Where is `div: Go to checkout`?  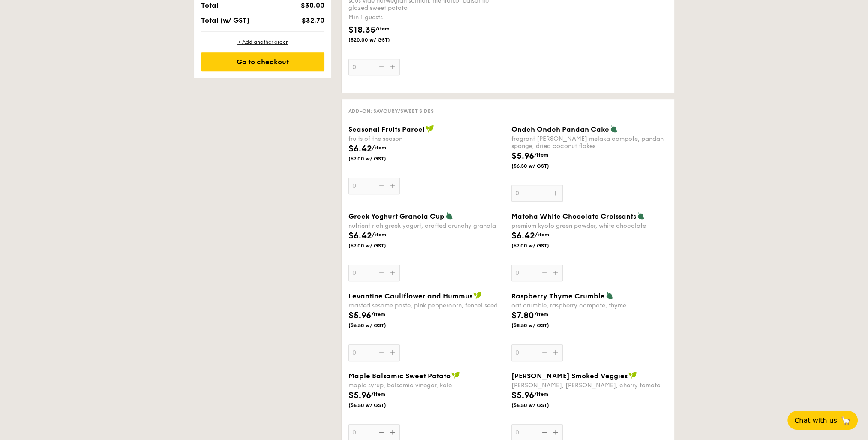
div: Go to checkout is located at coordinates (263, 62).